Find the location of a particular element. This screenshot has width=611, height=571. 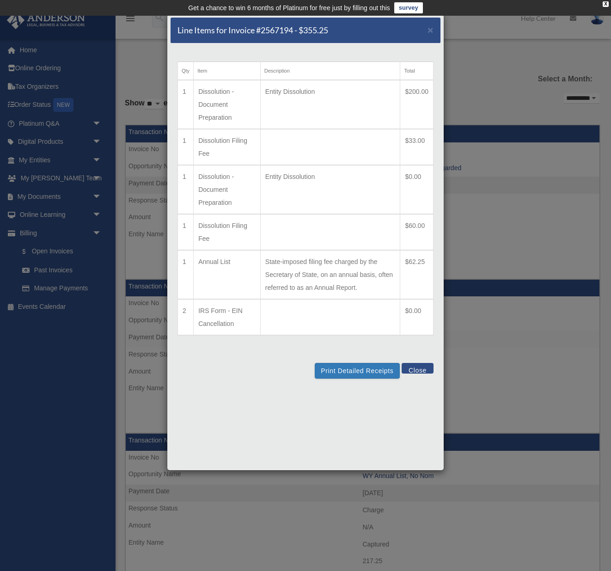

h5: Line Items for Invoice #2567194 - $355.25 is located at coordinates (253, 30).